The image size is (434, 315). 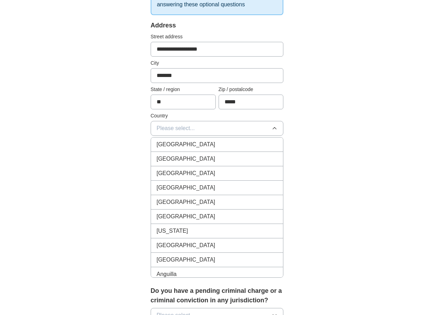 What do you see at coordinates (183, 89) in the screenshot?
I see `label: State / region` at bounding box center [183, 89].